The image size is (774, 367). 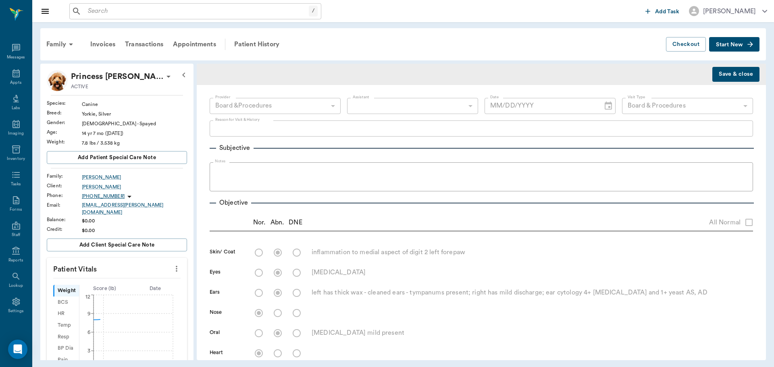 What do you see at coordinates (89, 332) in the screenshot?
I see `tspan: 6` at bounding box center [89, 332].